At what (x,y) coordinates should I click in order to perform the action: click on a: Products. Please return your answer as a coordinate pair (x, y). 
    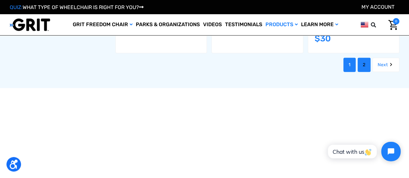
    Looking at the image, I should click on (282, 25).